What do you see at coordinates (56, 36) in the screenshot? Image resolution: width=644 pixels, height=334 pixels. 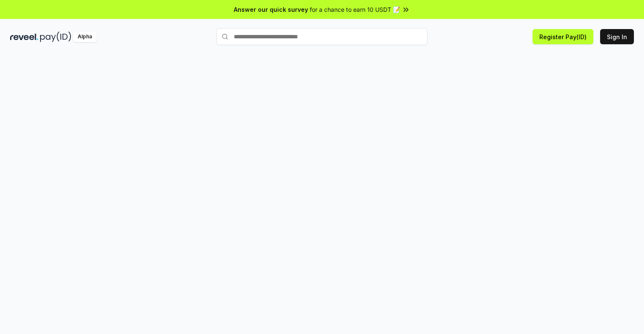 I see `img: pay_id` at bounding box center [56, 36].